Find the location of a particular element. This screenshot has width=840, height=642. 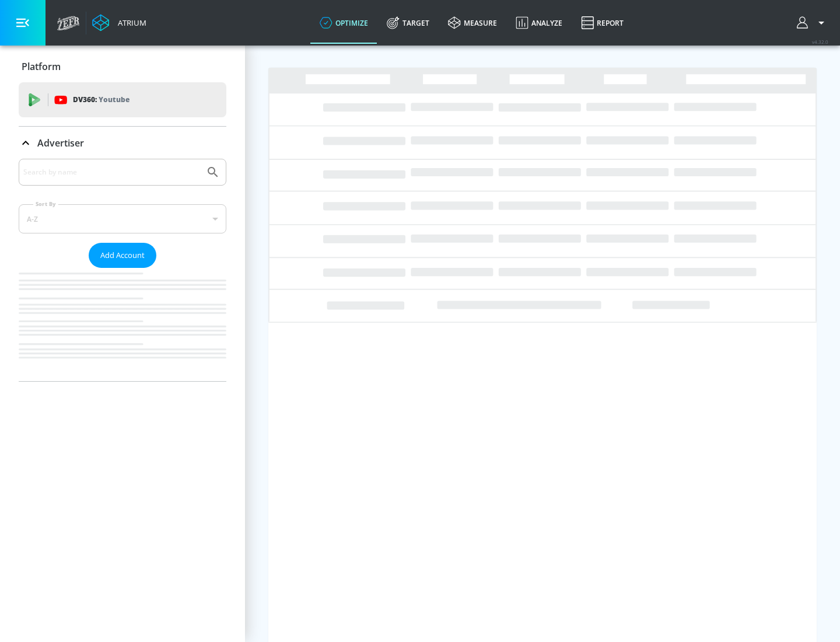

a: optimize is located at coordinates (343, 23).